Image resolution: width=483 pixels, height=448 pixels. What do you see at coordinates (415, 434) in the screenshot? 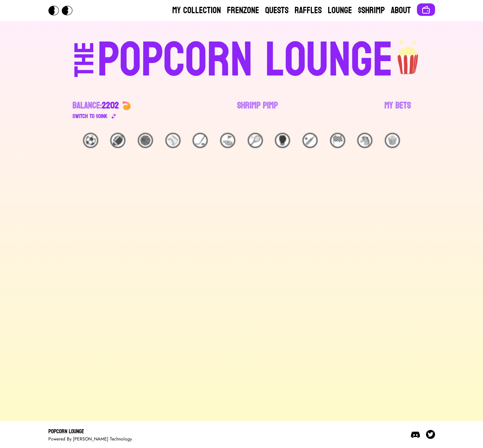
I see `img: Discord` at bounding box center [415, 434].